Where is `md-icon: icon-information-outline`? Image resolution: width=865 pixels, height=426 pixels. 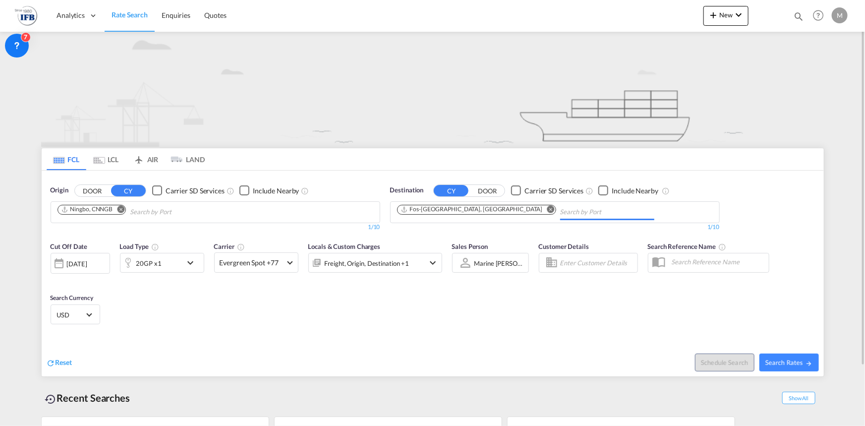
md-icon: icon-information-outline is located at coordinates (155, 247).